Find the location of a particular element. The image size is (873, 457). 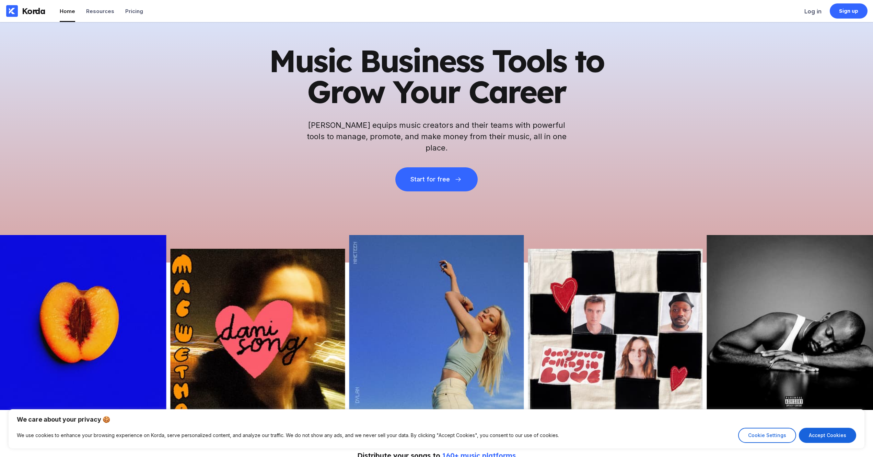

button: Cookie Settings is located at coordinates (767, 435).